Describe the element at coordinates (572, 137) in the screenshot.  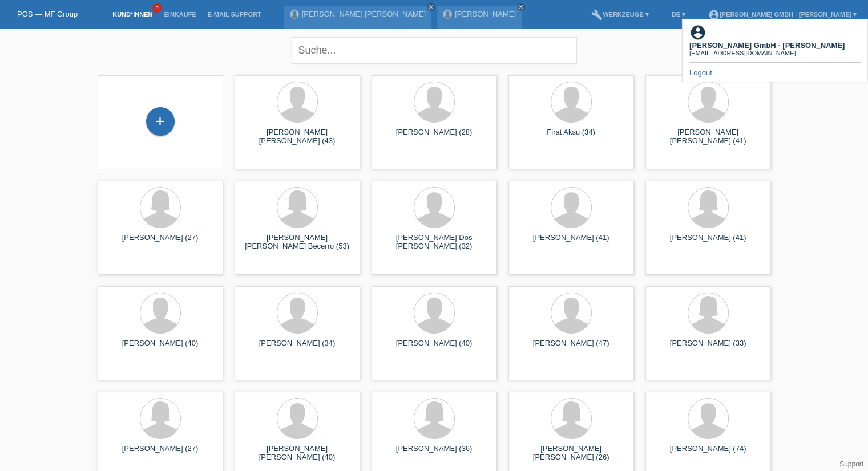
I see `div: Firat Aksu (34)` at that location.